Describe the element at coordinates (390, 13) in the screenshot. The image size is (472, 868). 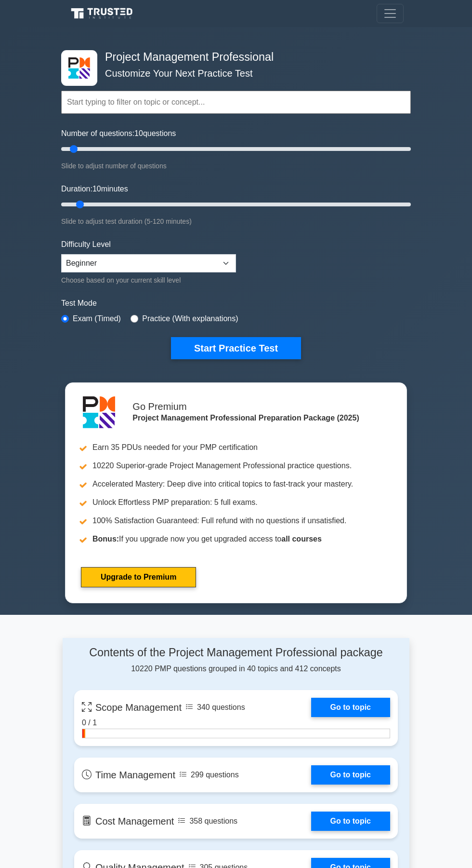
I see `button: Toggle navigation` at that location.